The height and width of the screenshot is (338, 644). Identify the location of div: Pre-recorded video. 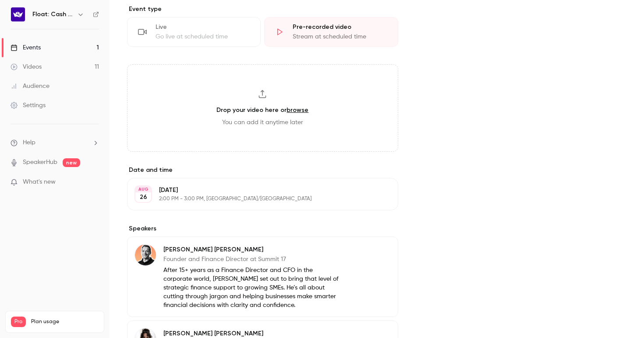
(340, 27).